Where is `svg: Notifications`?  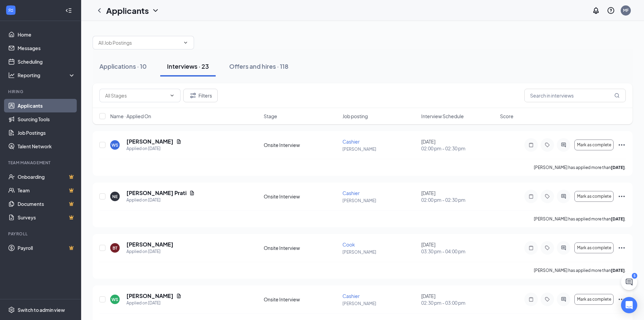 svg: Notifications is located at coordinates (596, 10).